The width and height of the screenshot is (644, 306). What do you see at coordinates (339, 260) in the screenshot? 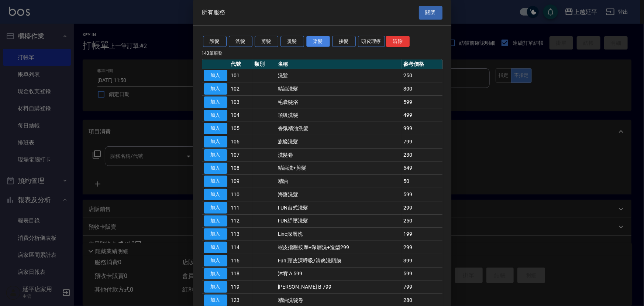
I see `td: Fun 頭皮深呼吸/清爽洗頭膜` at bounding box center [339, 260].